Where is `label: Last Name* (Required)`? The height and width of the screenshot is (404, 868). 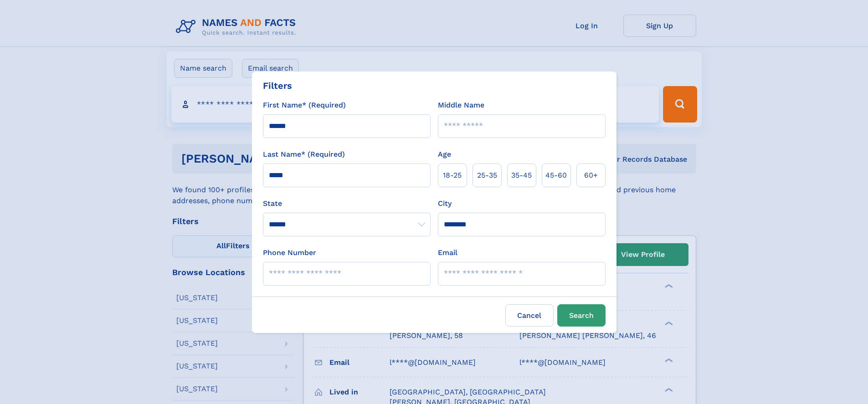 label: Last Name* (Required) is located at coordinates (304, 154).